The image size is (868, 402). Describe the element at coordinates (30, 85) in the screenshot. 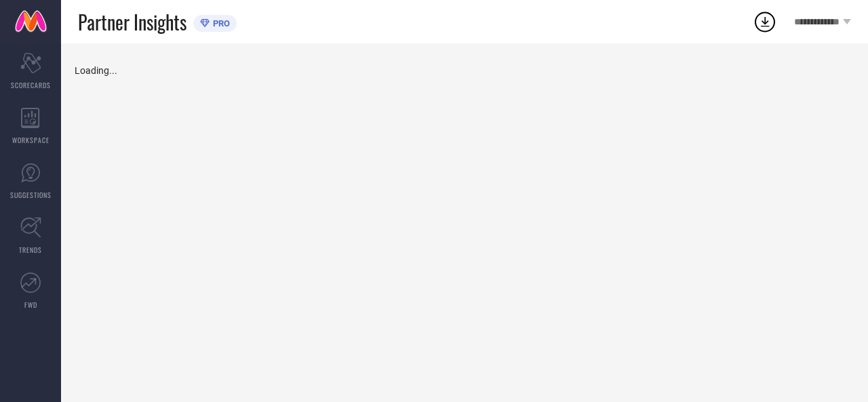

I see `span: SCORECARDS` at that location.